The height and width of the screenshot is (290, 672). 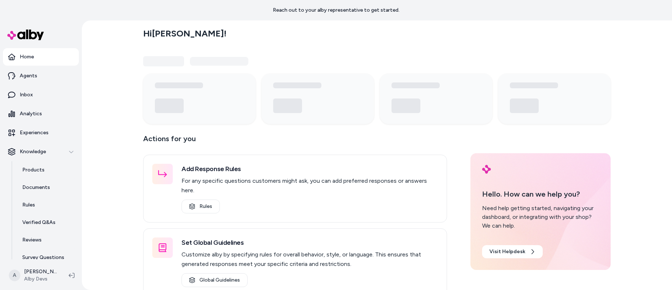 I want to click on a: Survey Questions, so click(x=47, y=258).